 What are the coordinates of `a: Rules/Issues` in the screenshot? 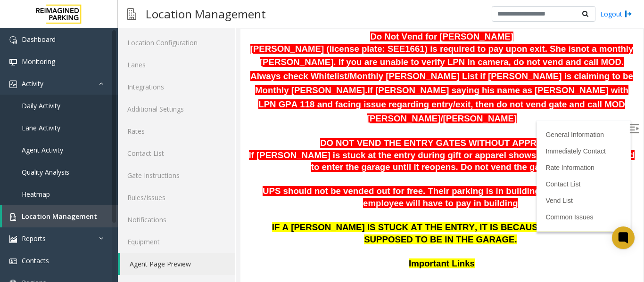 It's located at (176, 197).